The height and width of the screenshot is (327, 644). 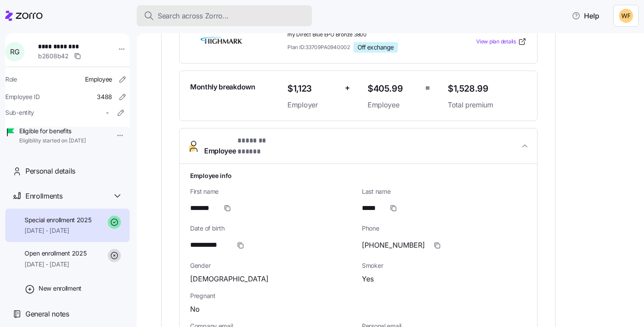 What do you see at coordinates (393, 88) in the screenshot?
I see `span: $405.99` at bounding box center [393, 88].